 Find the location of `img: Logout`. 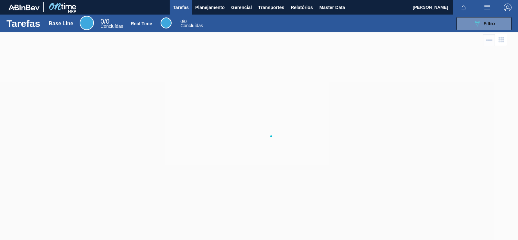

img: Logout is located at coordinates (508, 7).